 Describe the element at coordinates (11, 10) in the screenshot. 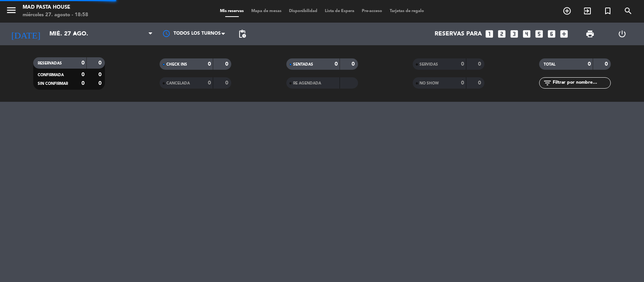

I see `i: menu` at that location.